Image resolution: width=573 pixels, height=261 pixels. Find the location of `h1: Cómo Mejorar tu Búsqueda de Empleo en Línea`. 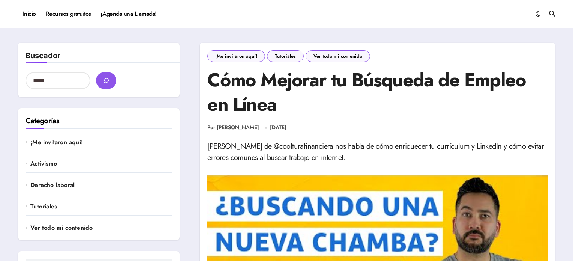

h1: Cómo Mejorar tu Búsqueda de Empleo en Línea is located at coordinates (377, 92).